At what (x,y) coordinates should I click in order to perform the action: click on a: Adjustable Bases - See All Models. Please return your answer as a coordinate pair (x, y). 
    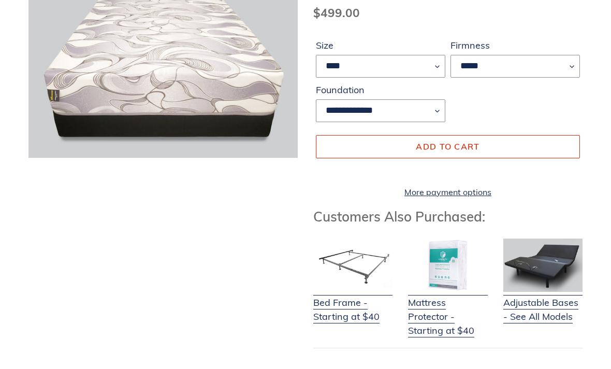
    Looking at the image, I should click on (543, 303).